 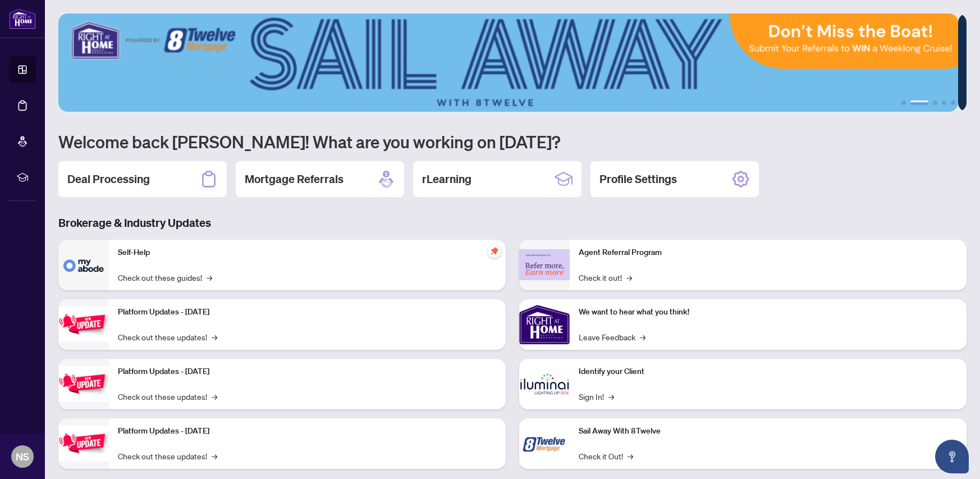 I want to click on a: Check out these guides!→, so click(x=165, y=278).